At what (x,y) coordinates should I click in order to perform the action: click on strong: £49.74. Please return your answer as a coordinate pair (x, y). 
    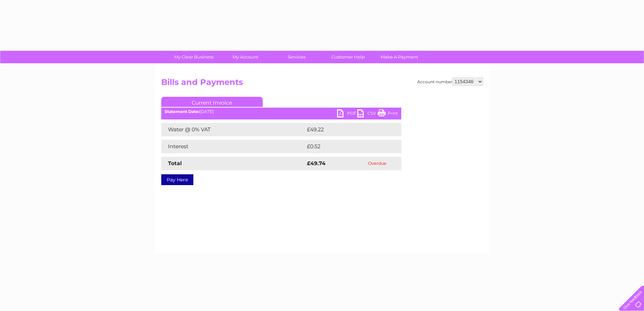
    Looking at the image, I should click on (316, 163).